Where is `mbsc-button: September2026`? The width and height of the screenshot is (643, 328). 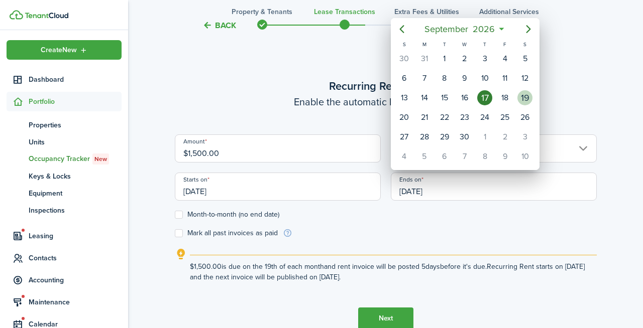 mbsc-button: September2026 is located at coordinates (459, 29).